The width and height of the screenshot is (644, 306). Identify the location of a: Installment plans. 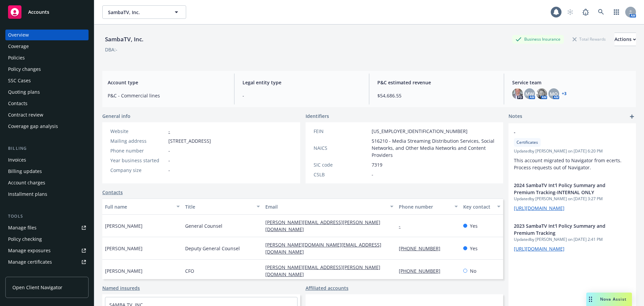
(47, 194).